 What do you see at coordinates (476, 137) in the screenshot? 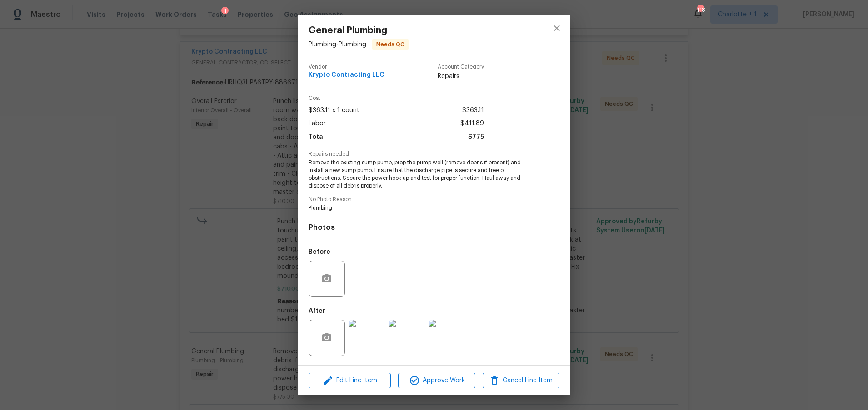
I see `span: $775` at bounding box center [476, 137].